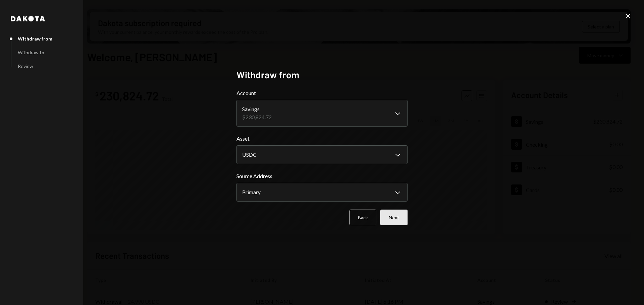  What do you see at coordinates (31, 52) in the screenshot?
I see `div: Withdraw to` at bounding box center [31, 52].